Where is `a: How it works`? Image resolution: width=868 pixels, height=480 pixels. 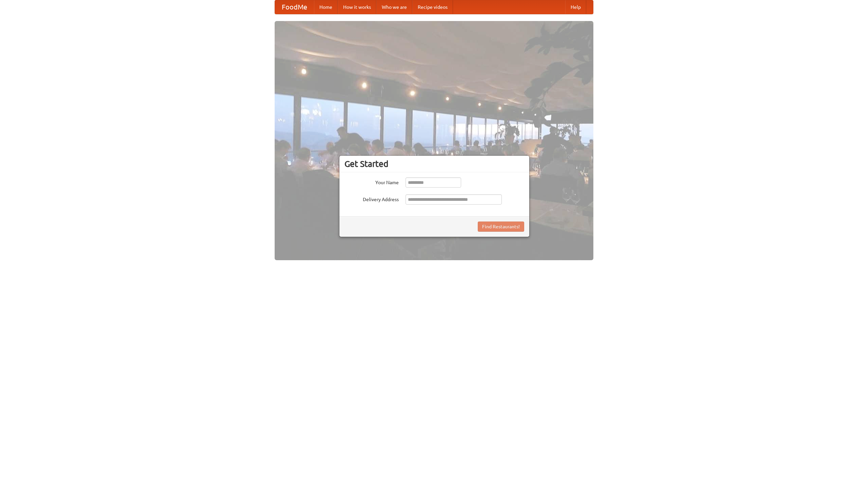 a: How it works is located at coordinates (357, 7).